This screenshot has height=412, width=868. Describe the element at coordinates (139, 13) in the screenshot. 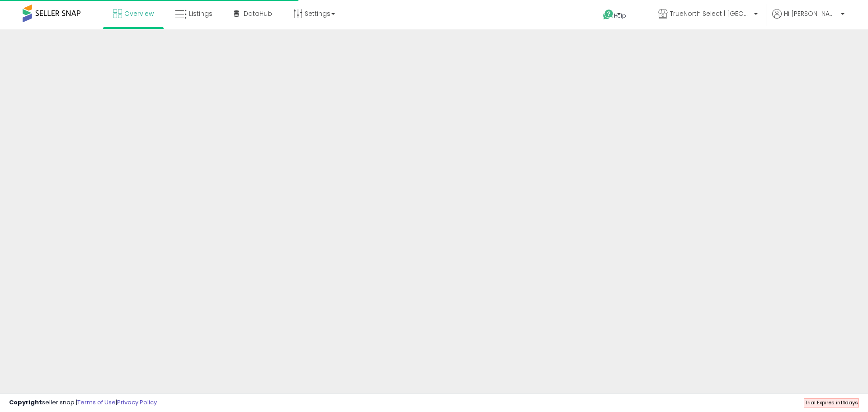

I see `span: Overview` at that location.